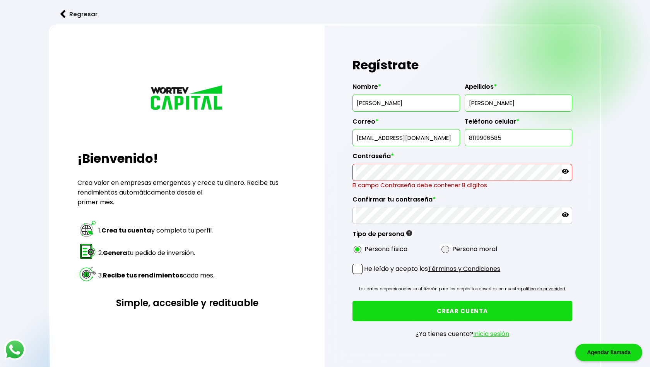  I want to click on label: Confirmar tu contraseña, so click(463, 201).